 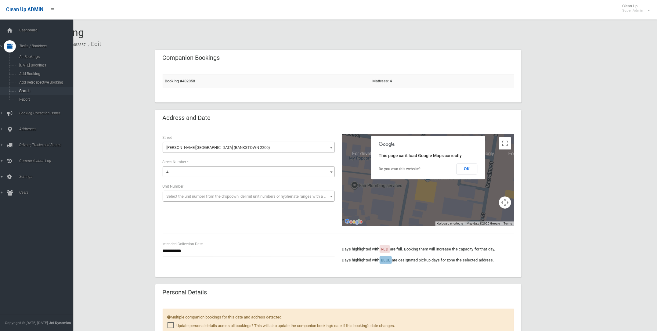 What do you see at coordinates (48, 161) in the screenshot?
I see `span: Communication Log` at bounding box center [48, 161].